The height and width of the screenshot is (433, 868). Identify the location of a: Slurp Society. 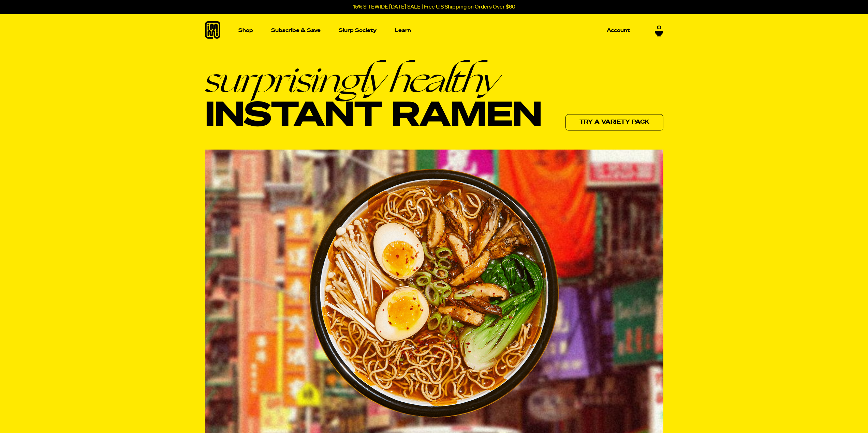
(358, 30).